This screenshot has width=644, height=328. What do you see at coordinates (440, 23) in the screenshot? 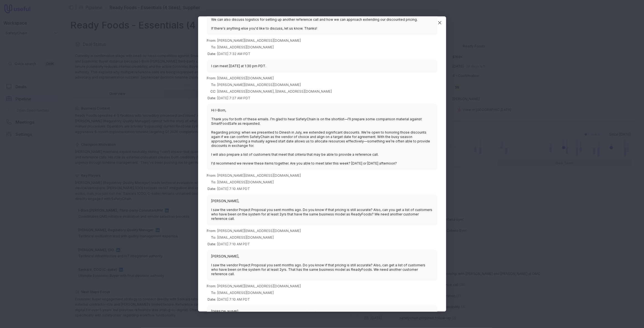
I see `button: Close` at bounding box center [440, 23].